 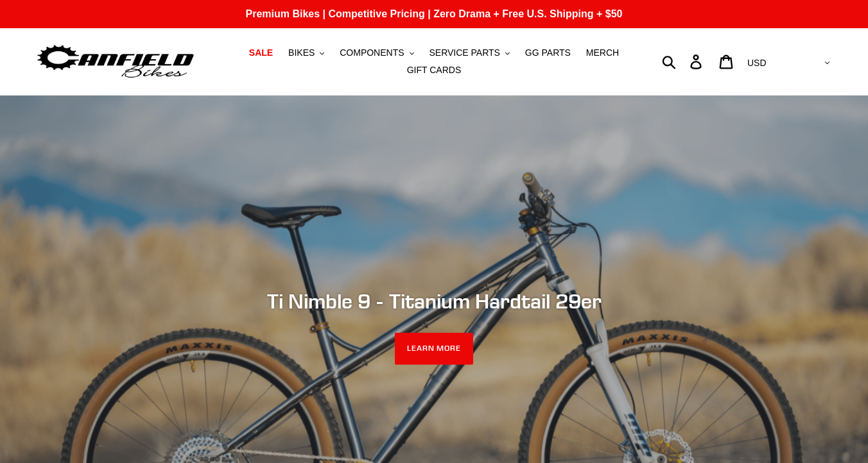 What do you see at coordinates (469, 53) in the screenshot?
I see `button: SERVICE PARTS` at bounding box center [469, 53].